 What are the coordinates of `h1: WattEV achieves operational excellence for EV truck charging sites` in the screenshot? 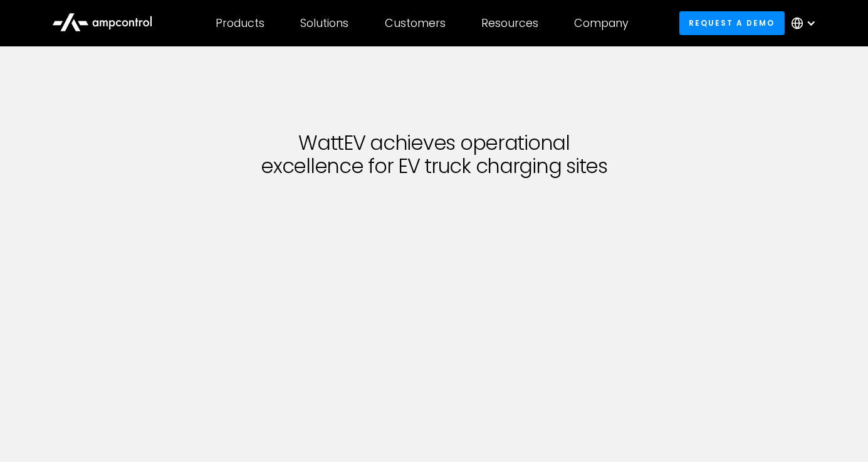 It's located at (434, 155).